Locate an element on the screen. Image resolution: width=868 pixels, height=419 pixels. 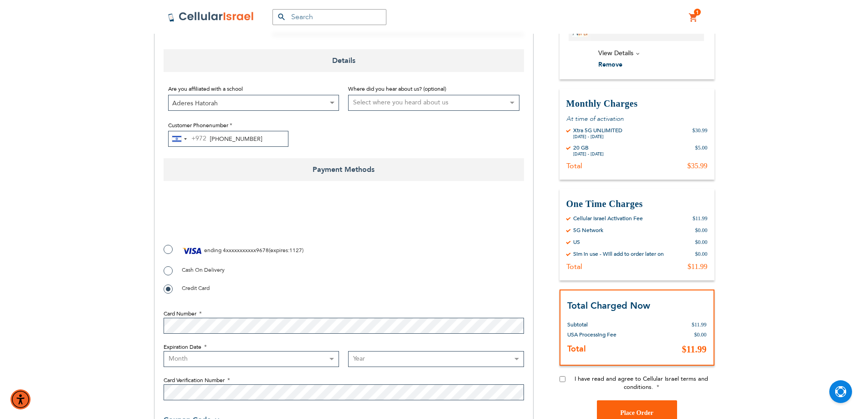
strong: Total Charged Now is located at coordinates (609, 305).